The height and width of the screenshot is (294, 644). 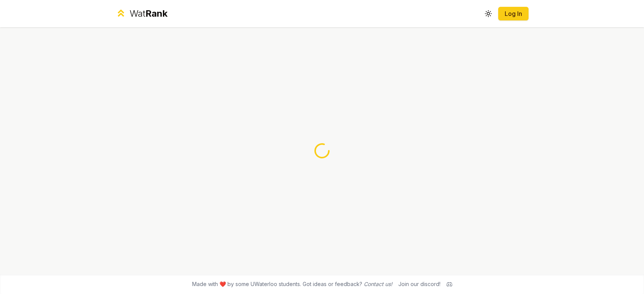 What do you see at coordinates (149, 14) in the screenshot?
I see `div: Wat` at bounding box center [149, 14].